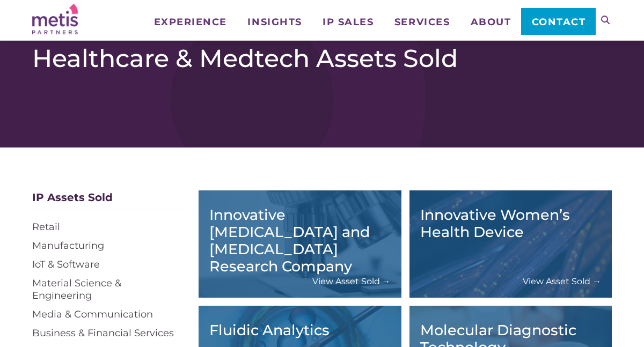 The image size is (644, 347). What do you see at coordinates (491, 22) in the screenshot?
I see `span: About` at bounding box center [491, 22].